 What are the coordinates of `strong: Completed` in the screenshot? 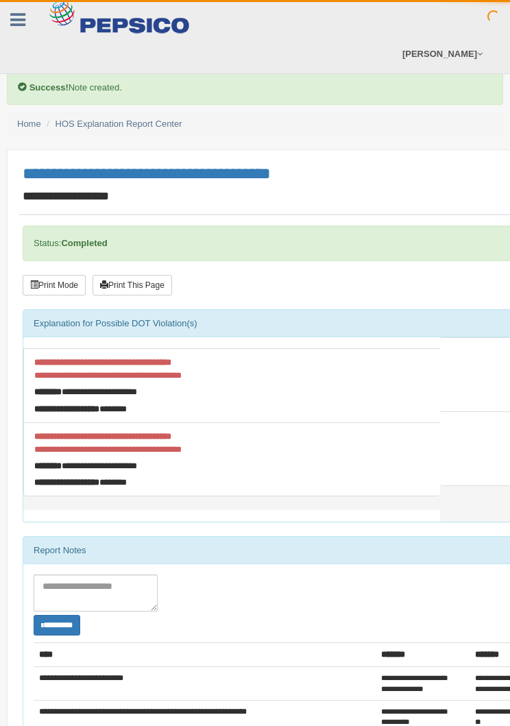 It's located at (84, 243).